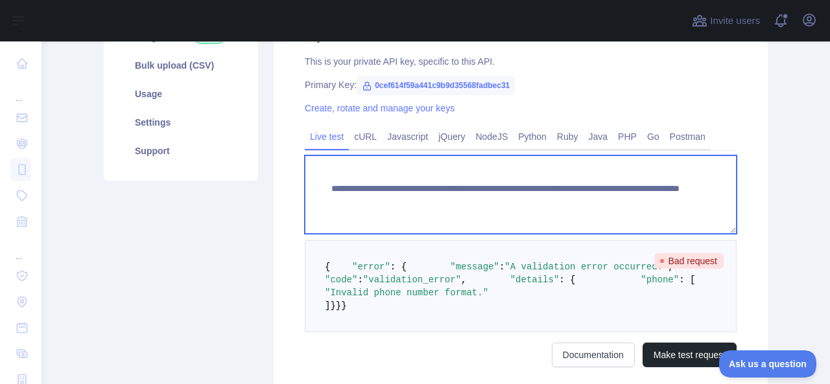  I want to click on span: "code", so click(341, 280).